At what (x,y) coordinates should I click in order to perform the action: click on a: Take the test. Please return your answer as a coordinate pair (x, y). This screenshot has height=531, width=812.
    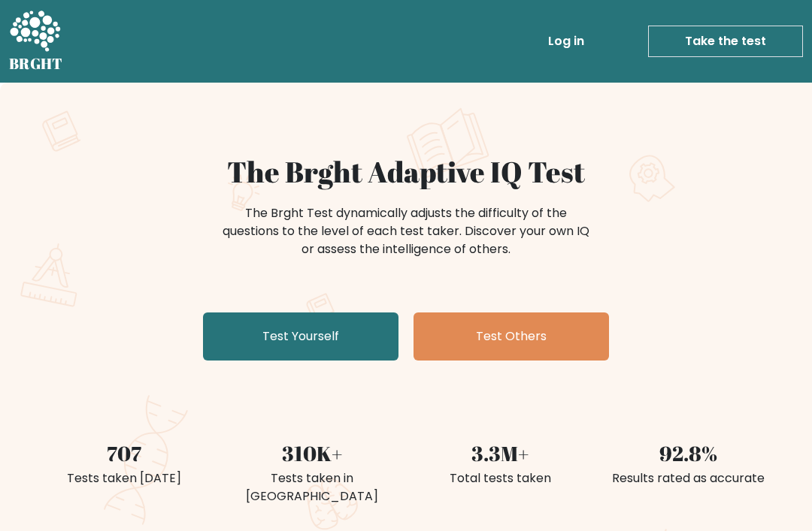
    Looking at the image, I should click on (725, 41).